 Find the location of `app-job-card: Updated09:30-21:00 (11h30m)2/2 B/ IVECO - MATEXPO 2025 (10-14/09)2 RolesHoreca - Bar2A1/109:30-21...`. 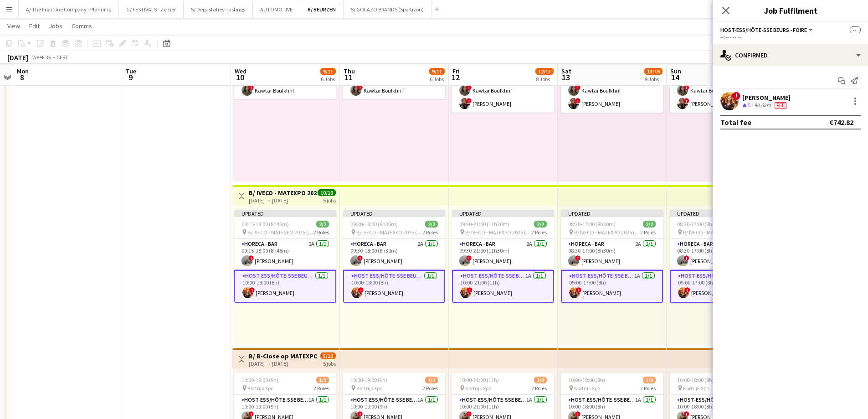

app-job-card: Updated09:30-21:00 (11h30m)2/2 B/ IVECO - MATEXPO 2025 (10-14/09)2 RolesHoreca - Bar2A1/109:30-21... is located at coordinates (503, 256).